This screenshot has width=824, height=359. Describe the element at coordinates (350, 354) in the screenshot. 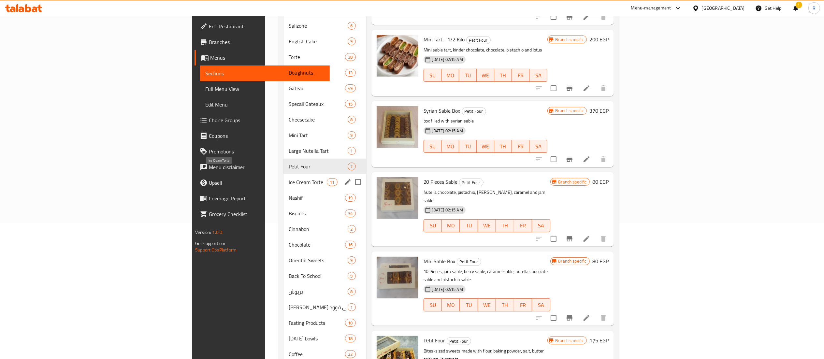

I see `span: 22` at that location.